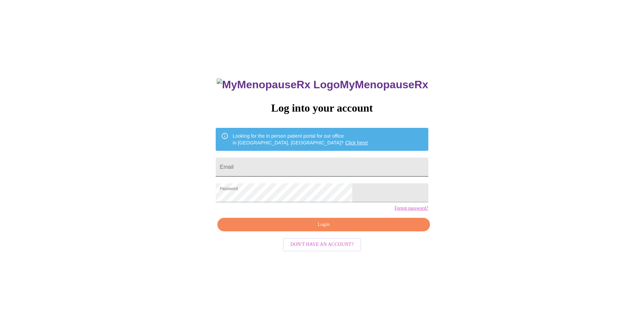  Describe the element at coordinates (323, 225) in the screenshot. I see `button: Login` at that location.